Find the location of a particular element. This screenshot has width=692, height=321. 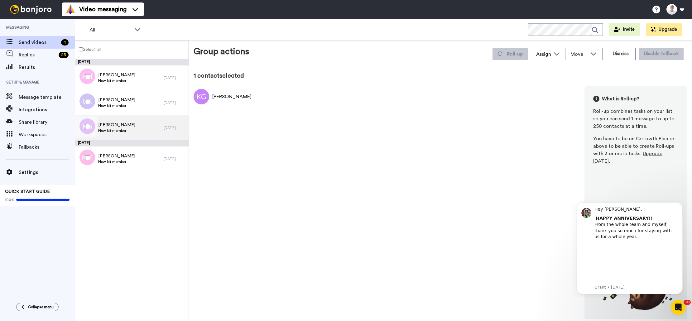

img: Profile image for Grant is located at coordinates (19, 16).